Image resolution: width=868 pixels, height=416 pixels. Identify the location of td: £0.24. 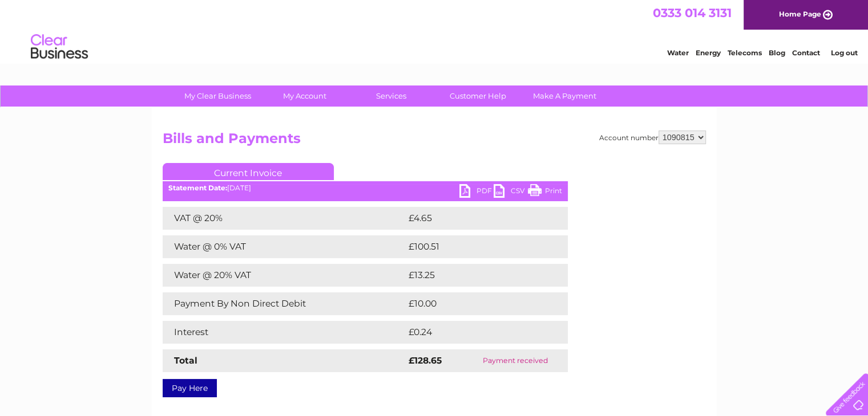
(473, 332).